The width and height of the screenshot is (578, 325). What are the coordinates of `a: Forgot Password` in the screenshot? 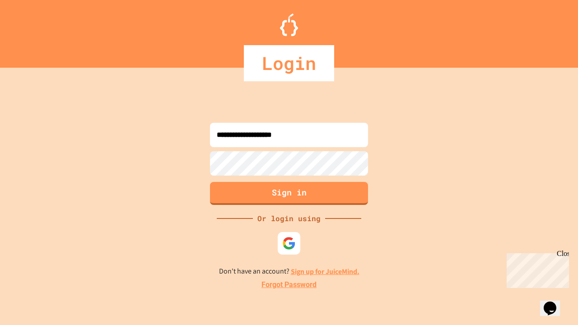 It's located at (289, 285).